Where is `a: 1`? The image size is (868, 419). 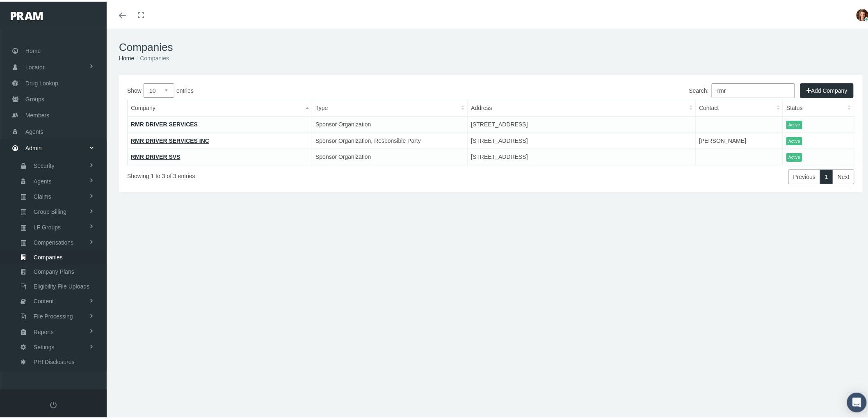 a: 1 is located at coordinates (827, 175).